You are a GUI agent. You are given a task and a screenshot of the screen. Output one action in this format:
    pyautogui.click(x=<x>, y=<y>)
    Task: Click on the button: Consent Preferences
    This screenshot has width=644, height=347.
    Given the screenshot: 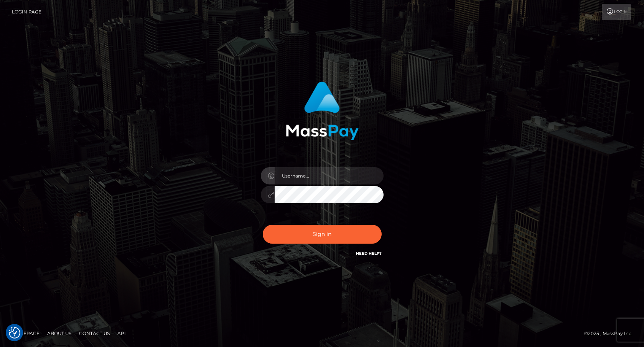 What is the action you would take?
    pyautogui.click(x=14, y=333)
    